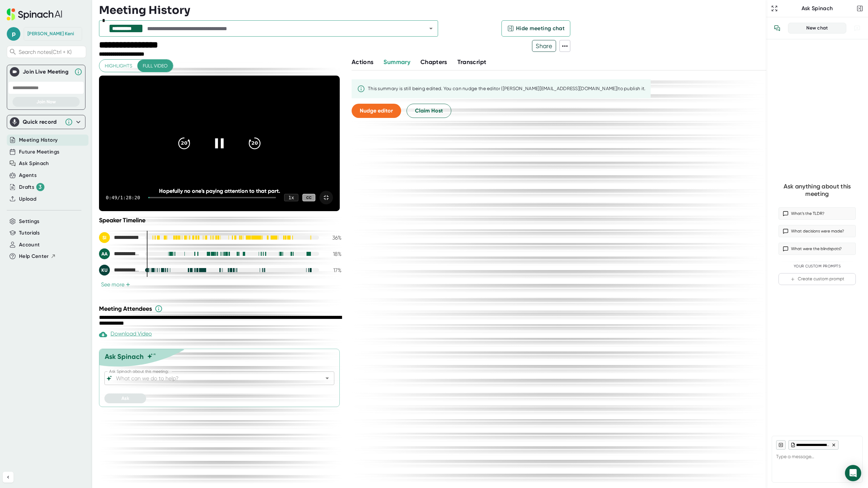 The height and width of the screenshot is (488, 868). What do you see at coordinates (33, 256) in the screenshot?
I see `span: Help Center` at bounding box center [33, 256].